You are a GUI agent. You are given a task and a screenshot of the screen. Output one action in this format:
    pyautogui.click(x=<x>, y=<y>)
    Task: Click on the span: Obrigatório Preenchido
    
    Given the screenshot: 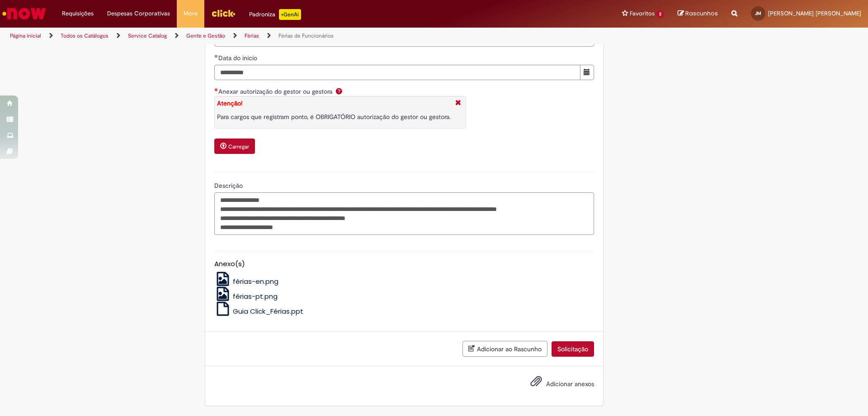 What is the action you would take?
    pyautogui.click(x=216, y=56)
    